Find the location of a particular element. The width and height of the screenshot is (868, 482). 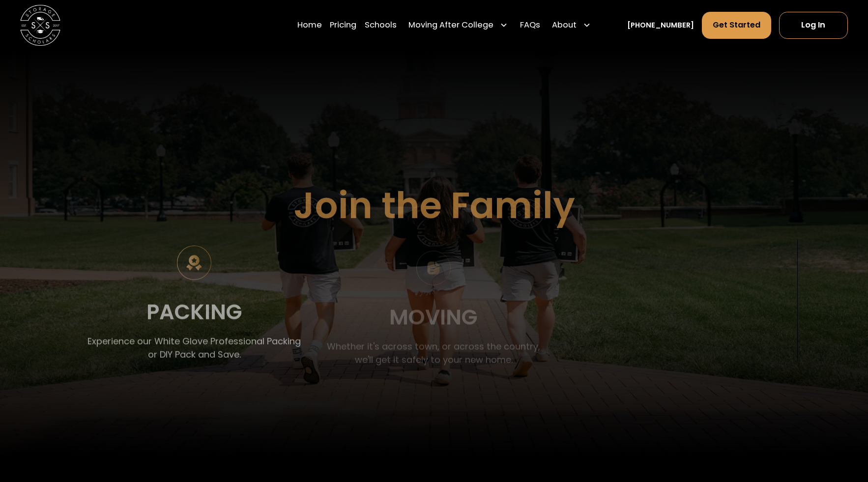

p: Experience our White Glove Professional Packing or DIY Pack and Save. is located at coordinates (194, 347).